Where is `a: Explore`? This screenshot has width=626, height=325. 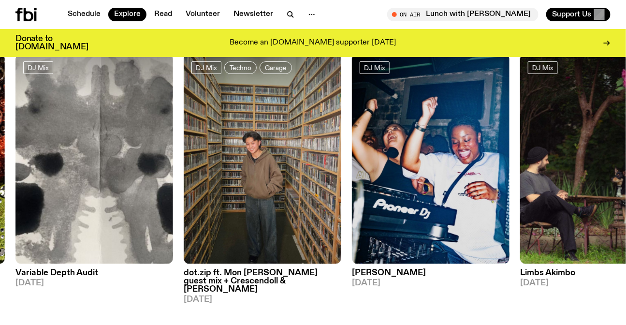
a: Explore is located at coordinates (127, 15).